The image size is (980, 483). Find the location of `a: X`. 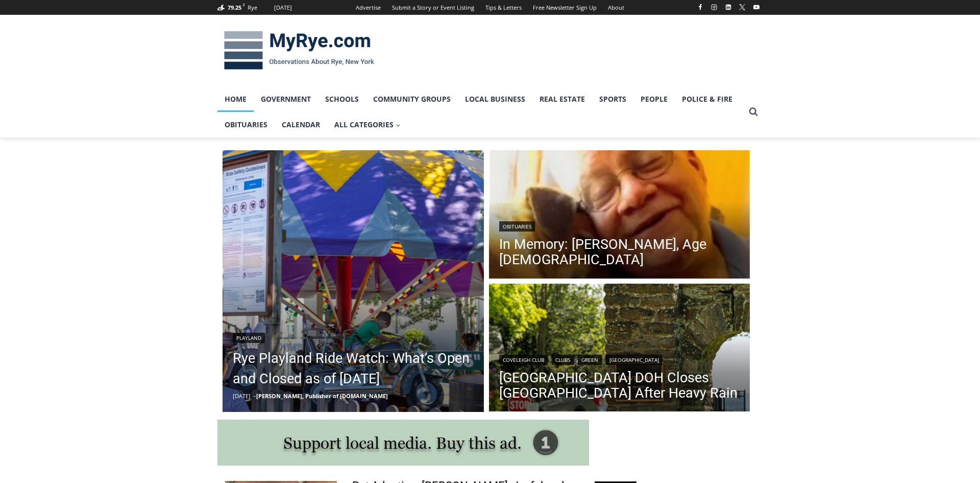

a: X is located at coordinates (742, 7).